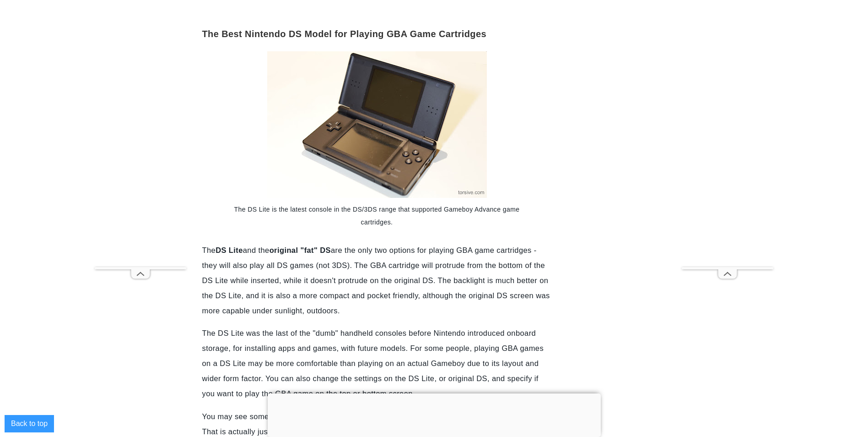 This screenshot has height=437, width=868. Describe the element at coordinates (377, 280) in the screenshot. I see `p: The and the are the only two options for playing GBA game cartridges - they will also play all DS...` at that location.